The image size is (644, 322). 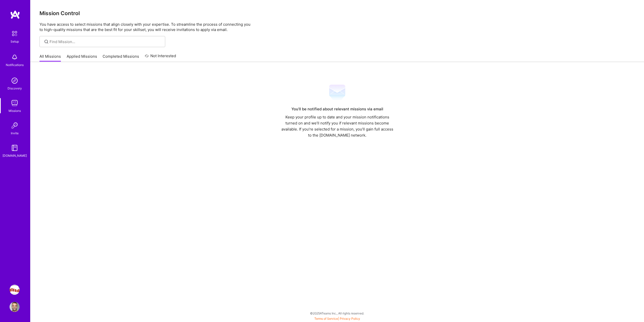 What do you see at coordinates (337, 92) in the screenshot?
I see `img: Mail` at bounding box center [337, 92].